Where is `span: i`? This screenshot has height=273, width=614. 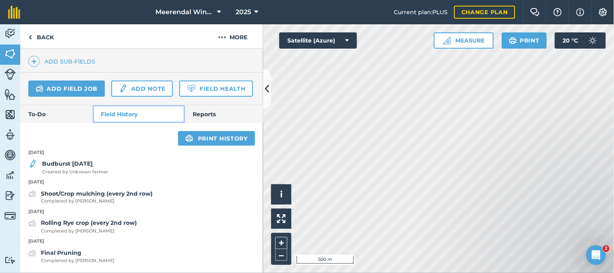 span: i is located at coordinates (281, 194).